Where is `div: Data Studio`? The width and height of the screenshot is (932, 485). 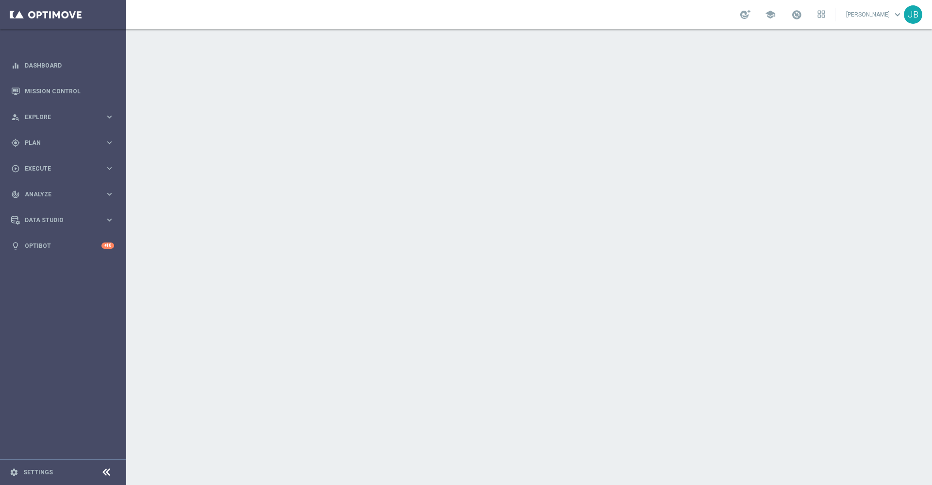 div: Data Studio is located at coordinates (58, 220).